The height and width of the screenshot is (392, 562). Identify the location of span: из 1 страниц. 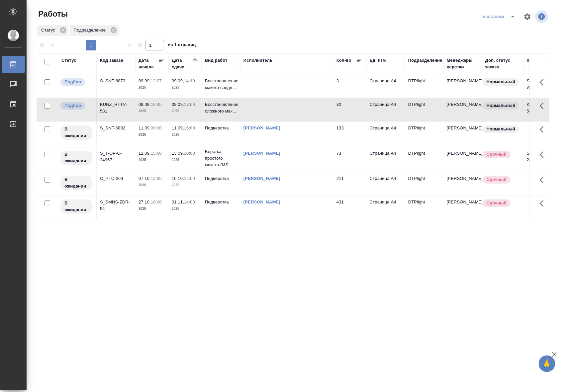
(182, 46).